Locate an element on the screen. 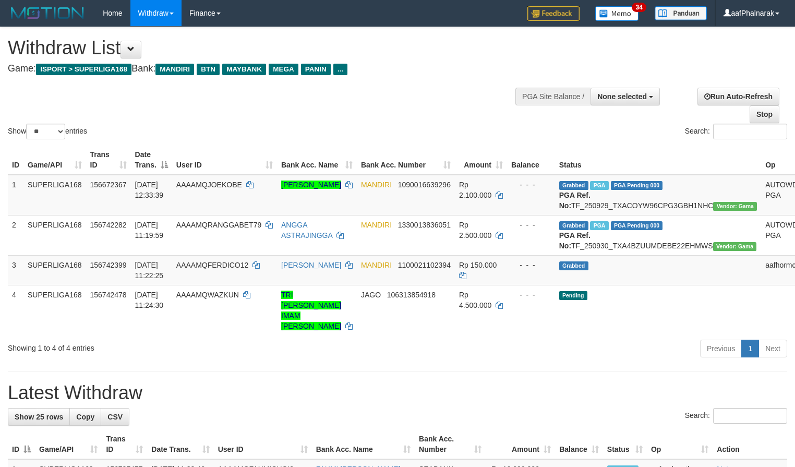 This screenshot has height=467, width=795. span: CSV is located at coordinates (115, 417).